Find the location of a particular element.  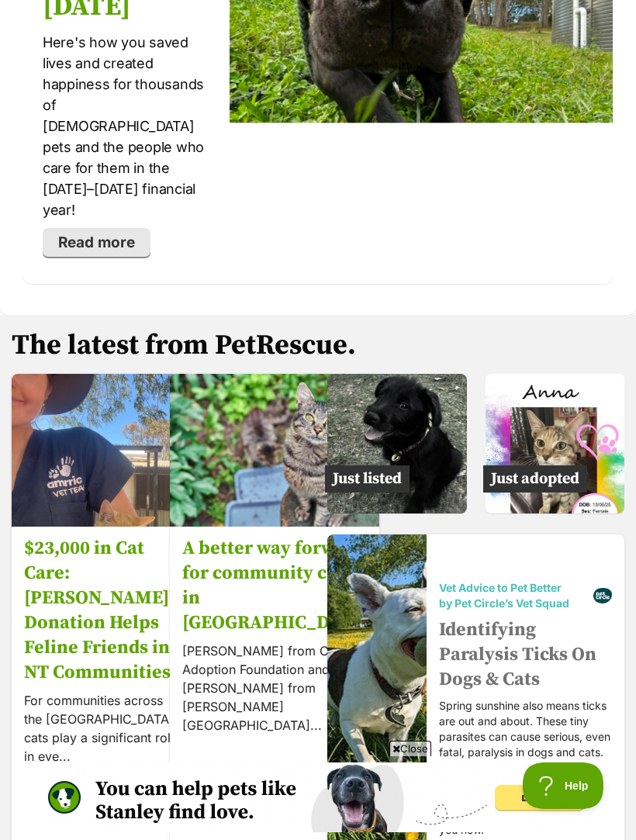

img: Large Male Australian Kelpie x Border Collie x Irish Wolfhound Mix Dog is located at coordinates (397, 444).